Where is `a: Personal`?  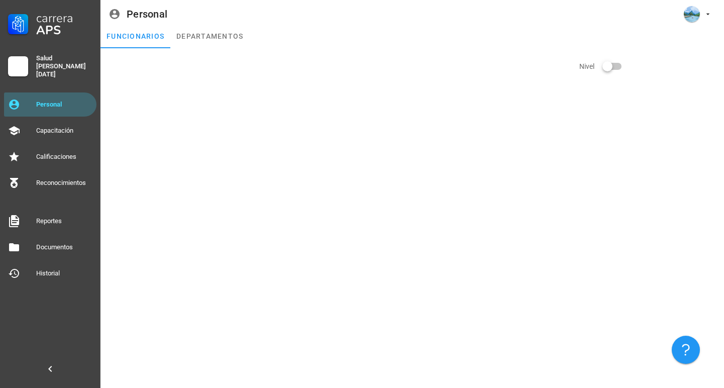
a: Personal is located at coordinates (50, 104).